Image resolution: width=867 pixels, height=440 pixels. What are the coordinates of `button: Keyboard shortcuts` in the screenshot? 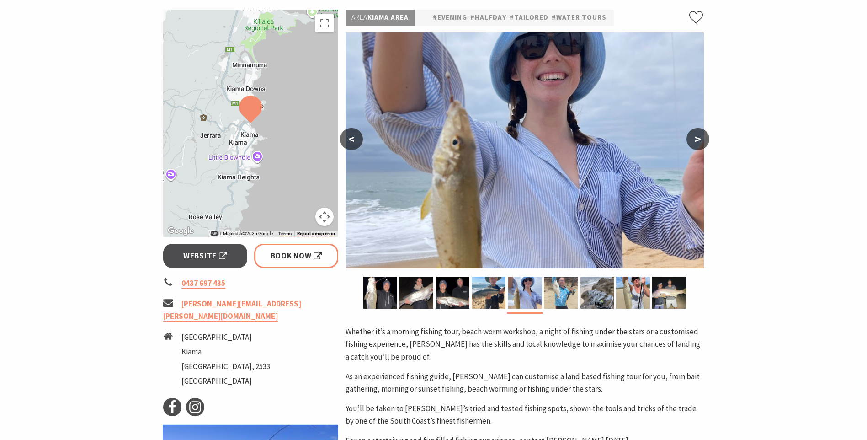 It's located at (214, 233).